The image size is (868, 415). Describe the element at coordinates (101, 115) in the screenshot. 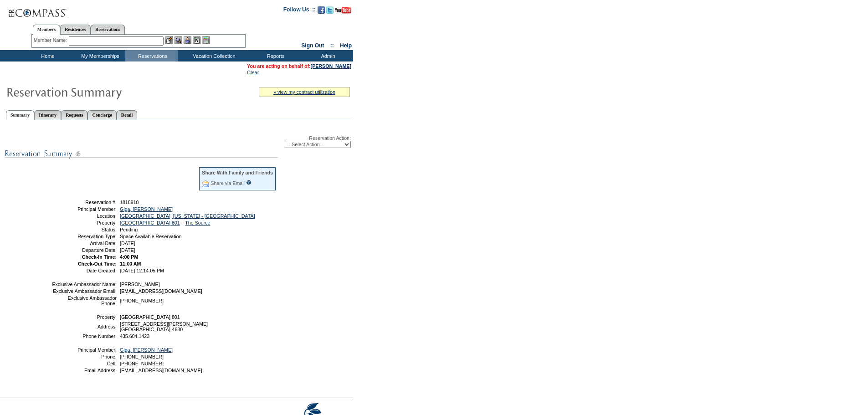

I see `a: Concierge` at that location.